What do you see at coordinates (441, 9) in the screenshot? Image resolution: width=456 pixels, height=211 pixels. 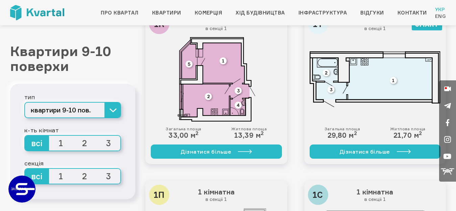 I see `a: Укр` at bounding box center [441, 9].